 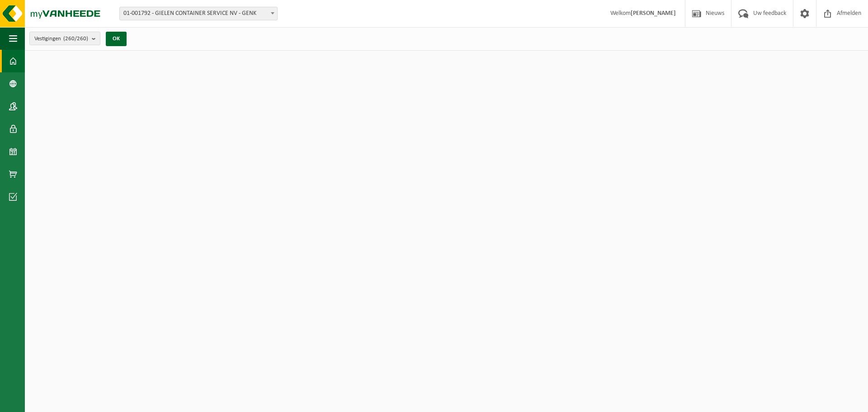 What do you see at coordinates (61, 39) in the screenshot?
I see `span: Vestigingen` at bounding box center [61, 39].